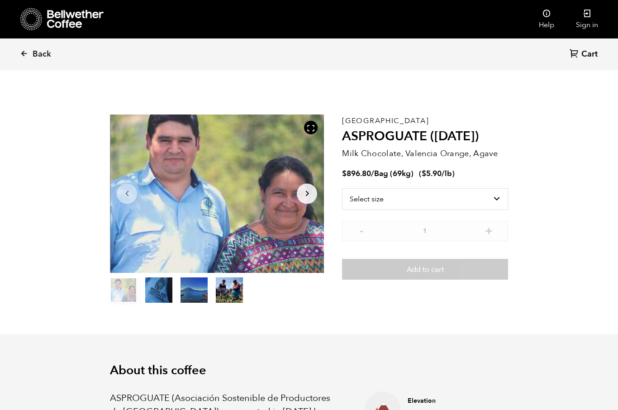  What do you see at coordinates (356, 173) in the screenshot?
I see `bdi: 896.80` at bounding box center [356, 173].